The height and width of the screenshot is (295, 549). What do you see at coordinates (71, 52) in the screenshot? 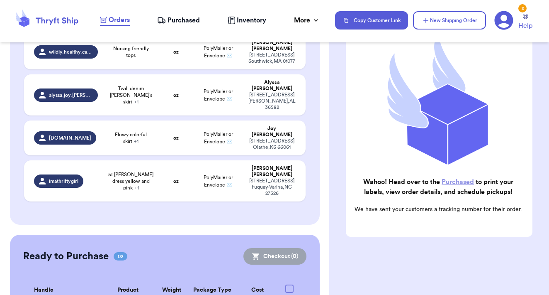
I see `span: wildly.healthy.canine` at bounding box center [71, 52].